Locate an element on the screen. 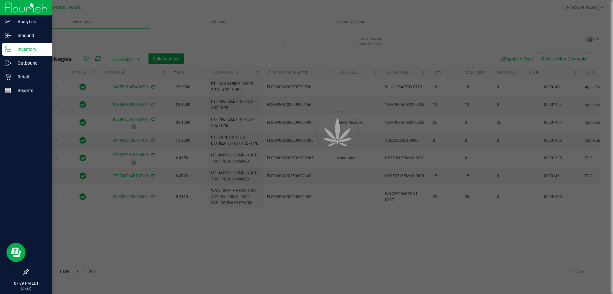 The height and width of the screenshot is (294, 613). inline-svg: Outbound is located at coordinates (8, 63).